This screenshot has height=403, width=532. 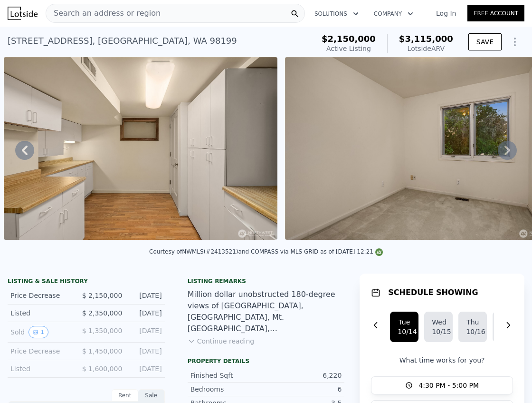 What do you see at coordinates (473, 327) in the screenshot?
I see `button: Thu10/16` at bounding box center [473, 327].